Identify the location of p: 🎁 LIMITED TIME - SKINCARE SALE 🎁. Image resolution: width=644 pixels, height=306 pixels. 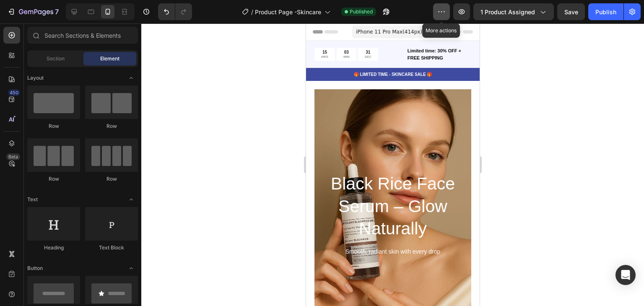
(87, 51).